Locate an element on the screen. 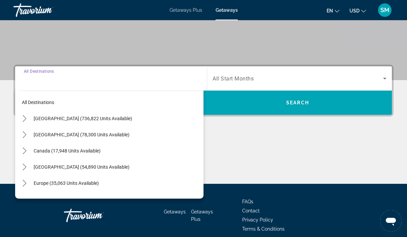  button: Select destination: Caribbean & Atlantic Islands (54,890 units available) is located at coordinates (117, 167).